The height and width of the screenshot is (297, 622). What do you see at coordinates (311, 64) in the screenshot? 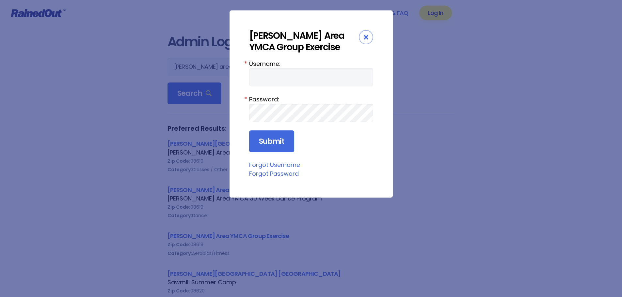
I see `label: Username:` at bounding box center [311, 64].